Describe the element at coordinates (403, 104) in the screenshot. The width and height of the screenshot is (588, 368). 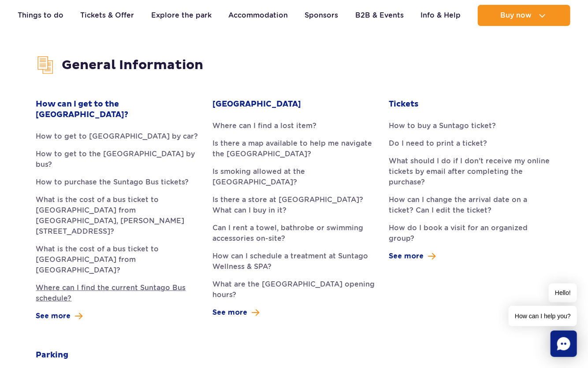
I see `strong: Tickets` at that location.